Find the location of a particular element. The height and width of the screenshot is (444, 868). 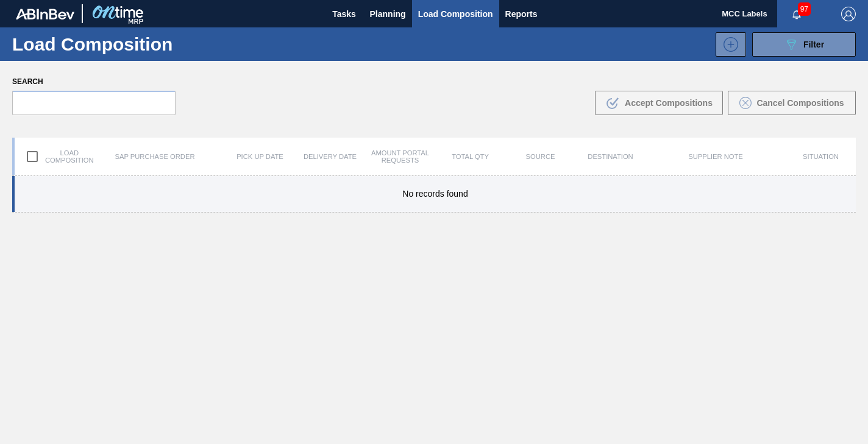

button: Cancel Compositions is located at coordinates (792, 103).